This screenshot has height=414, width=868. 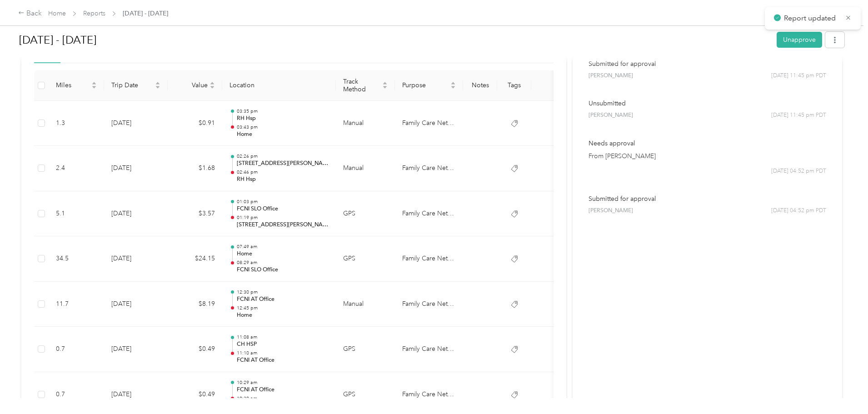 I want to click on p: Report updated, so click(x=811, y=18).